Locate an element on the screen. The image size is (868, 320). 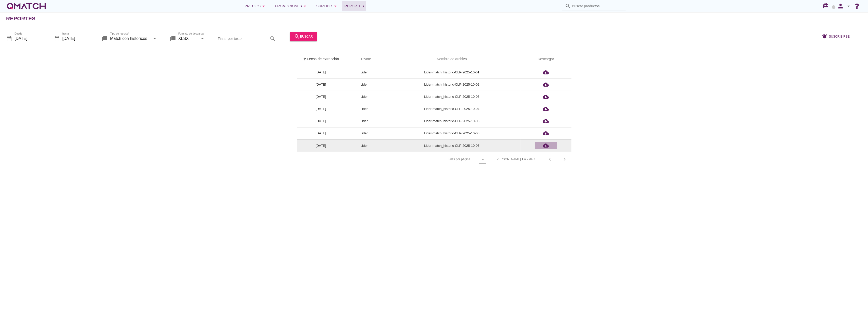
div: white-qmatch-logo is located at coordinates (27, 6).